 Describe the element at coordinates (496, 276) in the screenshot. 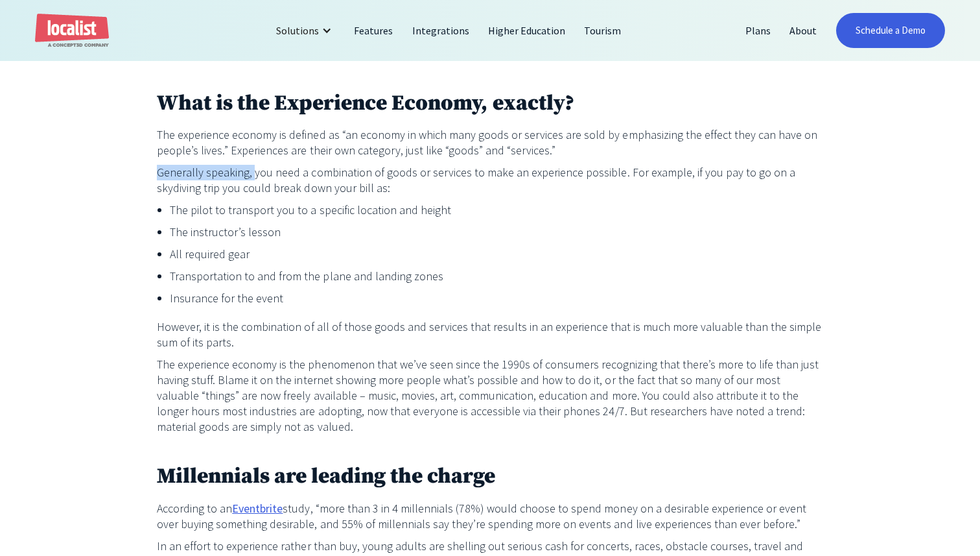

I see `li: Transportation to and from the plane and landing zones` at that location.